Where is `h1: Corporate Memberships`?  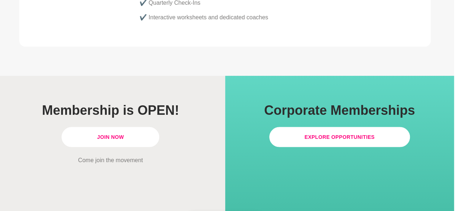
h1: Corporate Memberships is located at coordinates (339, 110).